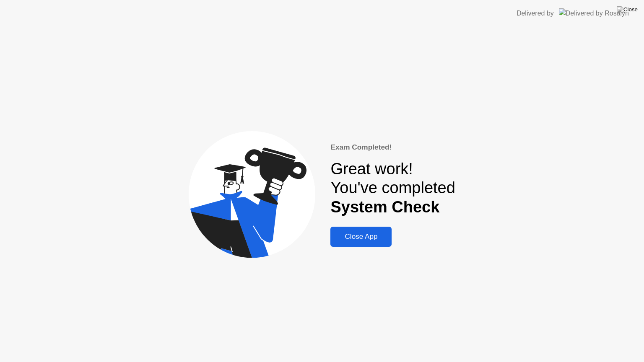  What do you see at coordinates (392, 148) in the screenshot?
I see `div: Exam Completed!` at bounding box center [392, 148].